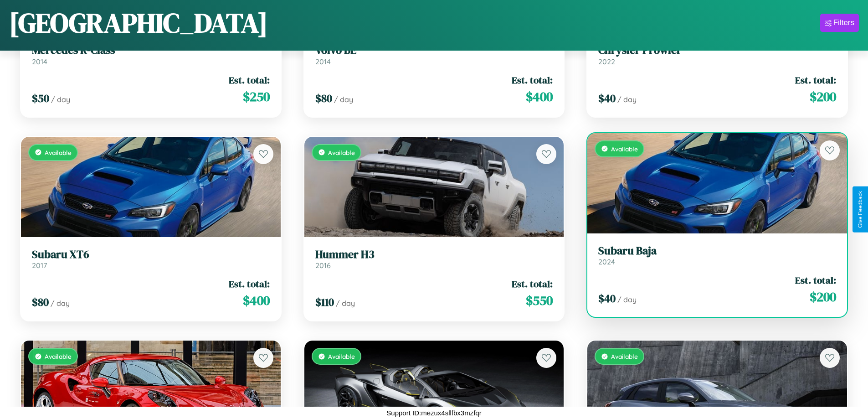 The width and height of the screenshot is (868, 419). Describe the element at coordinates (151, 50) in the screenshot. I see `h3: Mercedes R-Class` at that location.